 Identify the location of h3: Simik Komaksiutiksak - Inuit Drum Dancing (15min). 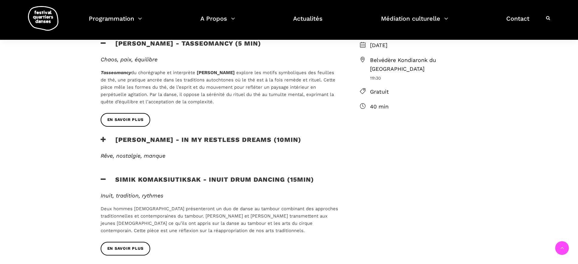
(207, 183).